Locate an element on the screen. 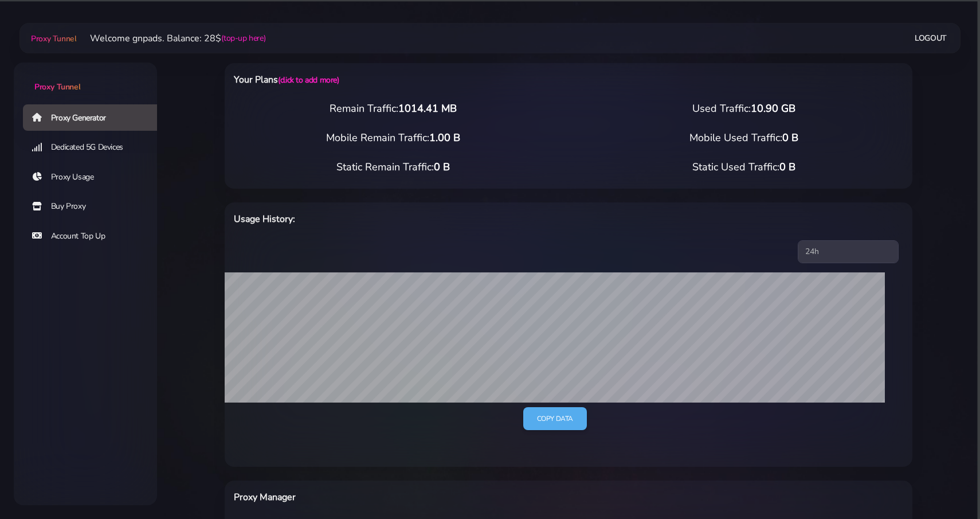  h6: Usage History: is located at coordinates (426, 219).